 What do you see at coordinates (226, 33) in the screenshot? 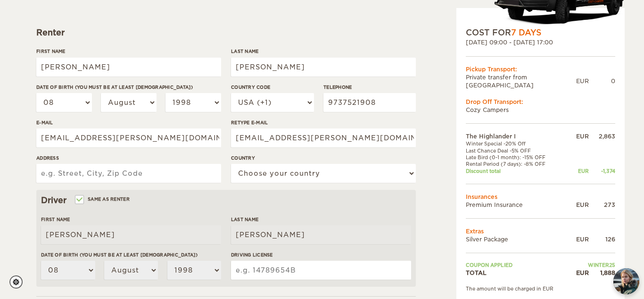
I see `div: Renter` at bounding box center [226, 33].